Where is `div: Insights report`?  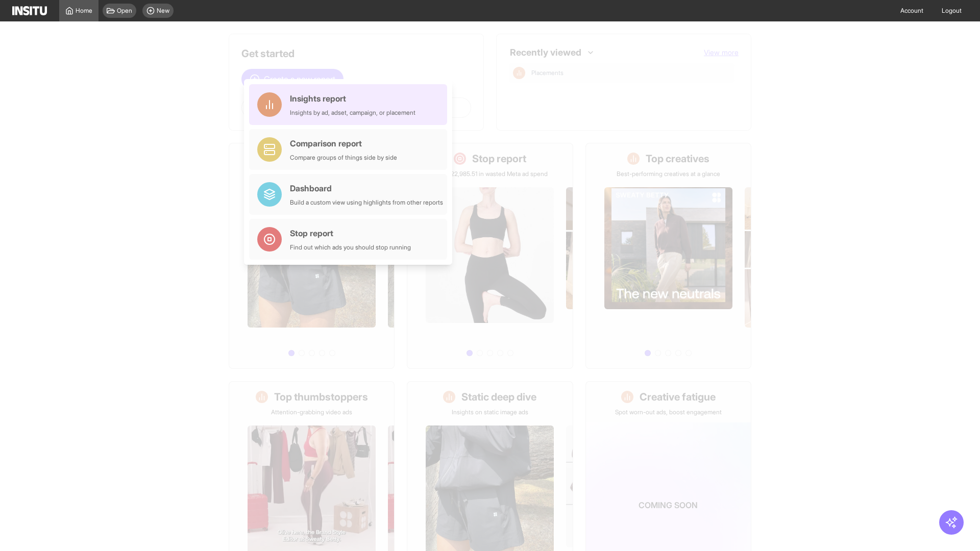
div: Insights report is located at coordinates (353, 98).